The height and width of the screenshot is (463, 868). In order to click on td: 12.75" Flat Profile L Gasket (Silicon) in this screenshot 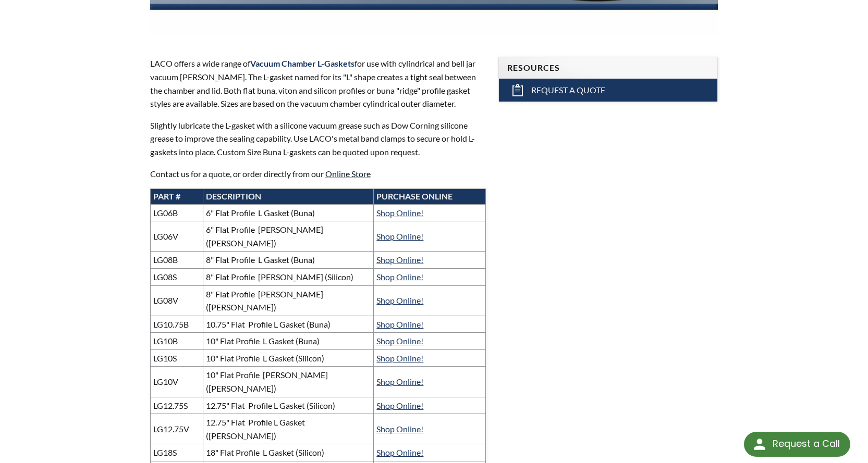, I will do `click(289, 405)`.